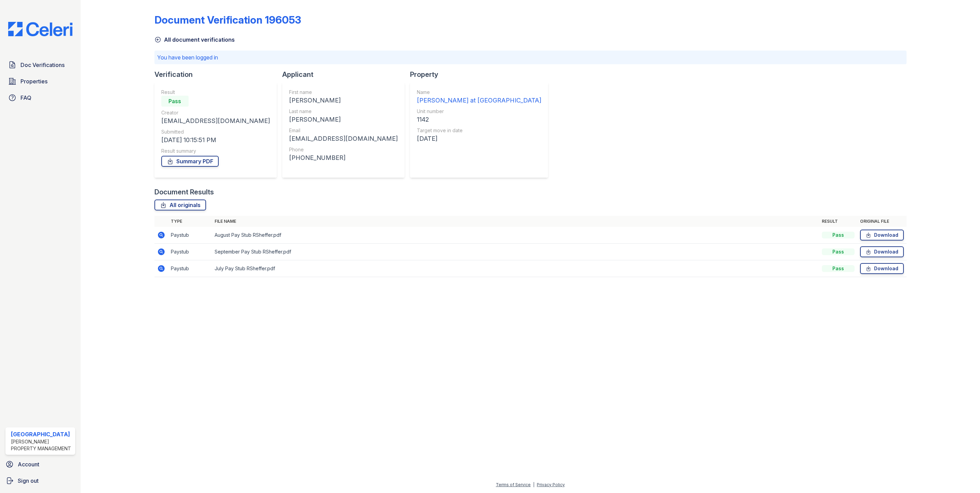 The width and height of the screenshot is (980, 493). Describe the element at coordinates (344, 150) in the screenshot. I see `div: Phone` at that location.